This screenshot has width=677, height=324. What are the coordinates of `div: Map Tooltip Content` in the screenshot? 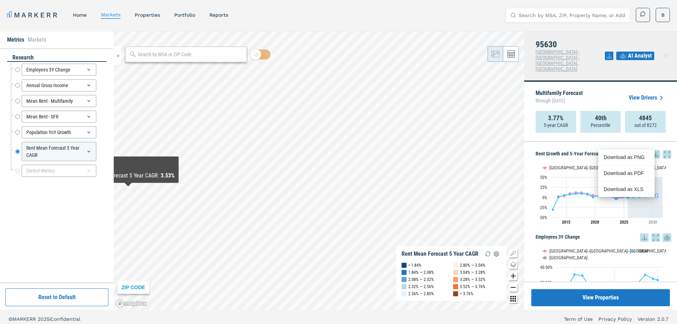 It's located at (128, 169).